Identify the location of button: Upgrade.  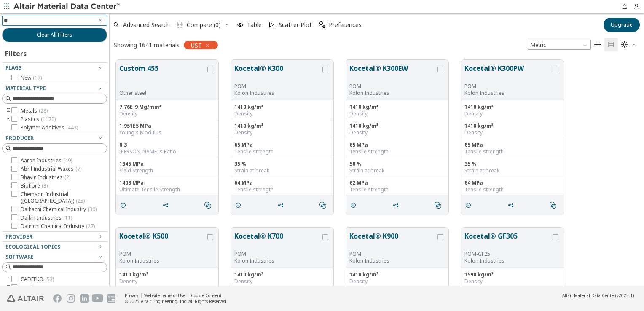
(622, 25).